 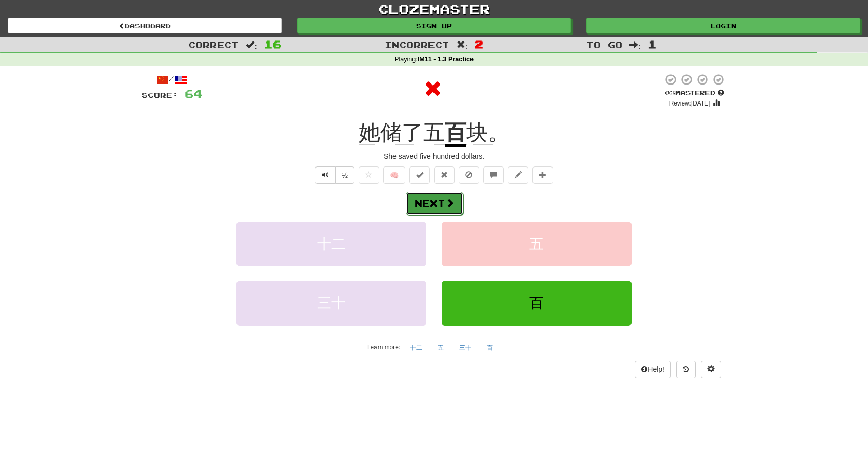 What do you see at coordinates (652, 44) in the screenshot?
I see `span: 1` at bounding box center [652, 44].